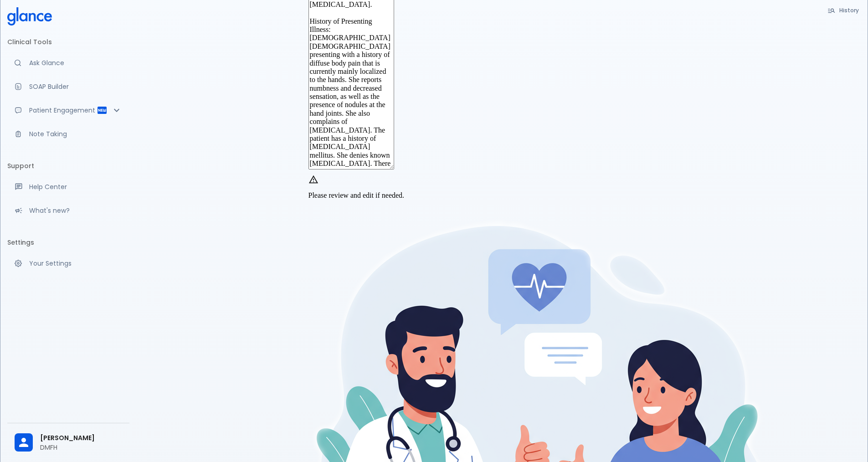 The image size is (868, 462). Describe the element at coordinates (69, 210) in the screenshot. I see `div: Recent updates and feature releases` at that location.